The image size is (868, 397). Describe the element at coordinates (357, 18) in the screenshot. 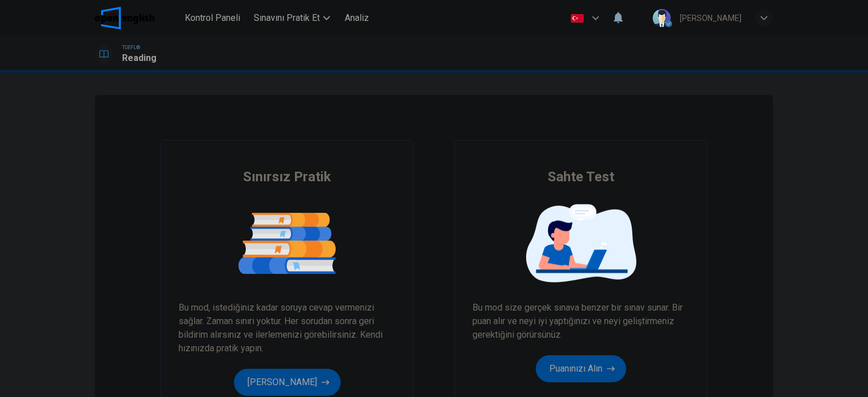

I see `a: Analiz` at that location.